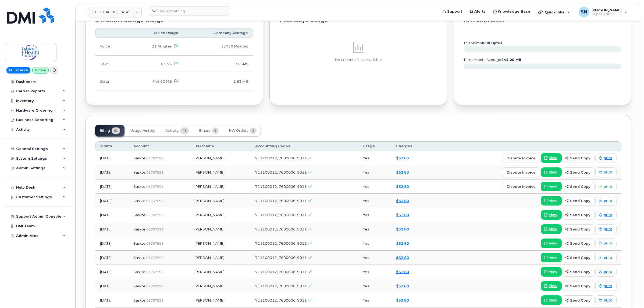  What do you see at coordinates (205, 131) in the screenshot?
I see `span: Emails` at bounding box center [205, 131].